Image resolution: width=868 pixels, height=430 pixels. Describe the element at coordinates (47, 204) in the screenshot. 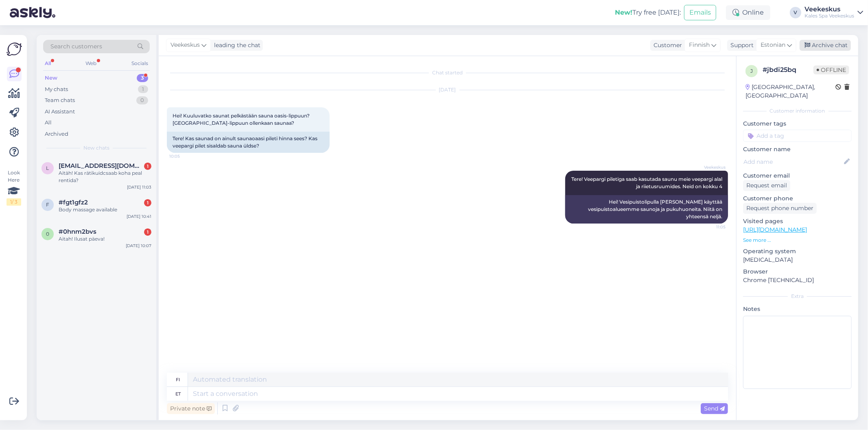

I see `span: f` at that location.